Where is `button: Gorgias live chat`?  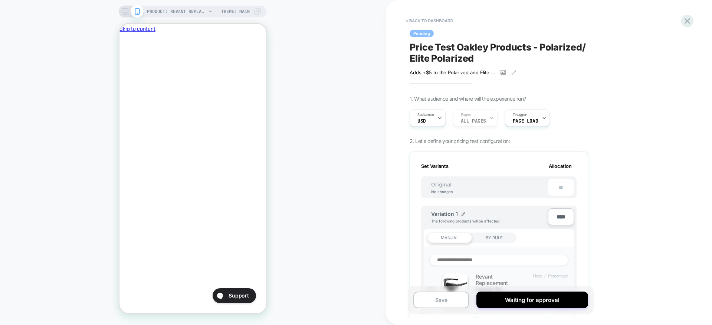 button: Gorgias live chat is located at coordinates (25, 10).